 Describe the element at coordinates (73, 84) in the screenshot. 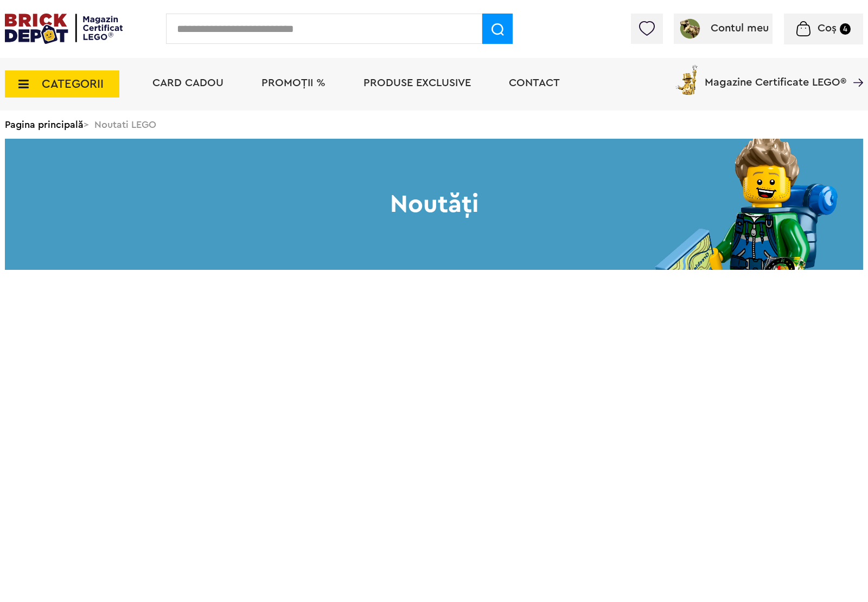

I see `span: CATEGORII` at that location.